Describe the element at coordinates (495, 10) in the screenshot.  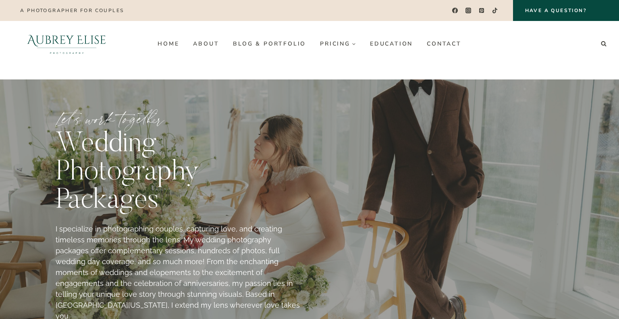
I see `a: TikTok` at that location.